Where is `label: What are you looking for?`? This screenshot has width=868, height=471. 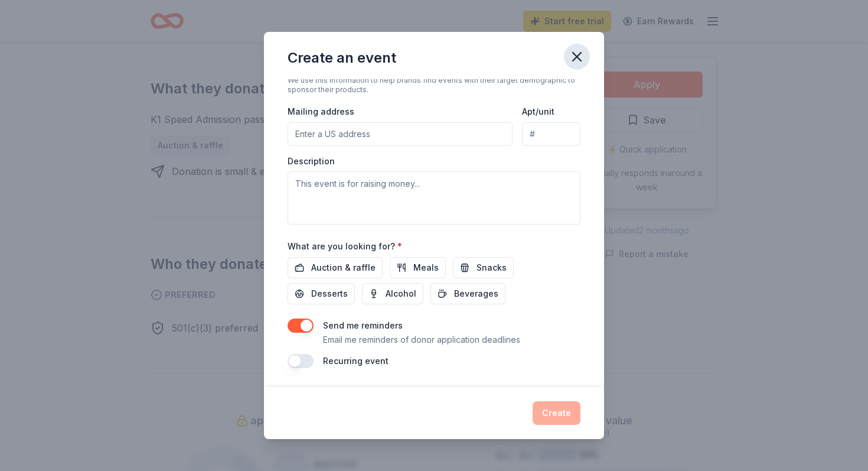 label: What are you looking for? is located at coordinates (345, 246).